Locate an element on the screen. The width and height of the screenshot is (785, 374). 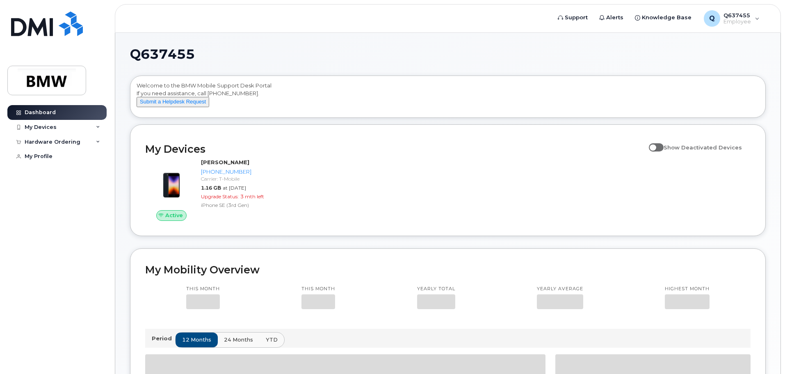
p: Period is located at coordinates (163, 338).